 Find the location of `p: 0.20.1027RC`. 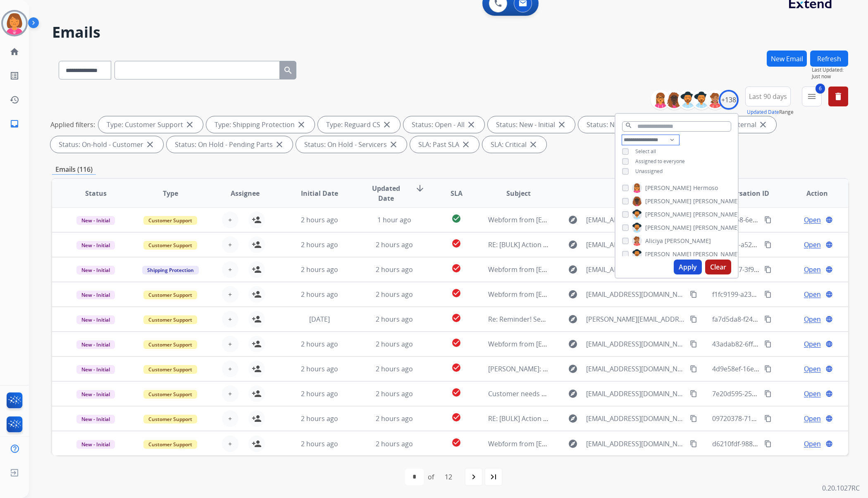

p: 0.20.1027RC is located at coordinates (841, 488).